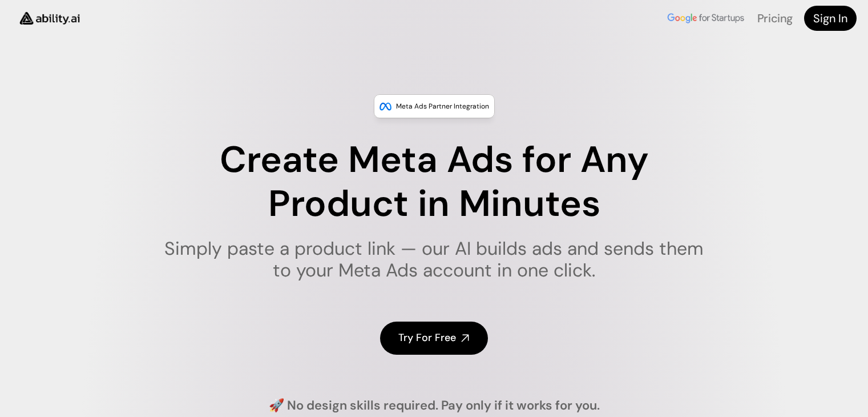  What do you see at coordinates (434, 338) in the screenshot?
I see `a: Try For Free` at bounding box center [434, 338].